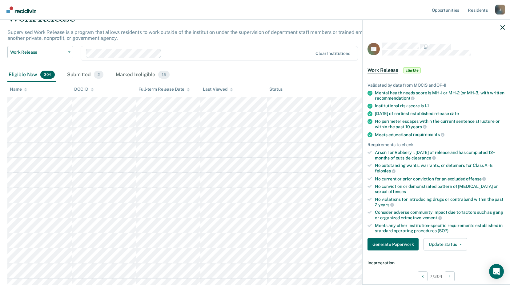 The height and width of the screenshot is (285, 510). Describe the element at coordinates (440, 124) in the screenshot. I see `div: No perimeter escapes within the current sentence structure or within the past 10` at that location.